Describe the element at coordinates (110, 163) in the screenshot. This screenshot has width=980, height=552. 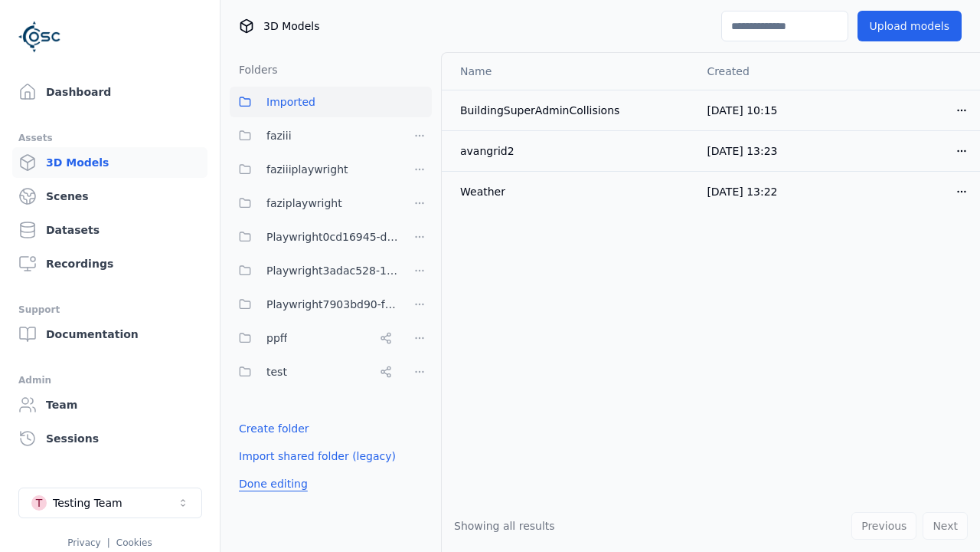
I see `a: 3D Models` at that location.